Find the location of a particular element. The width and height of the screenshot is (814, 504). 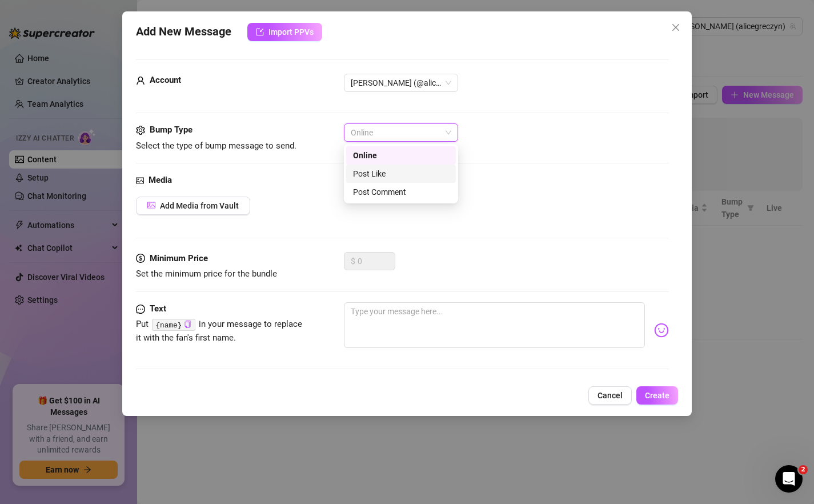

span: Cancel is located at coordinates (610, 396).